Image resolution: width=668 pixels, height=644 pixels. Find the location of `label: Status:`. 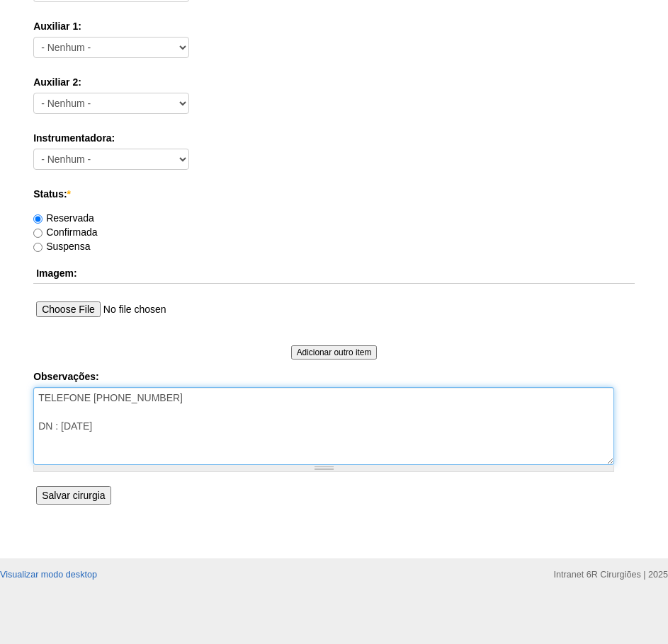

label: Status: is located at coordinates (334, 194).